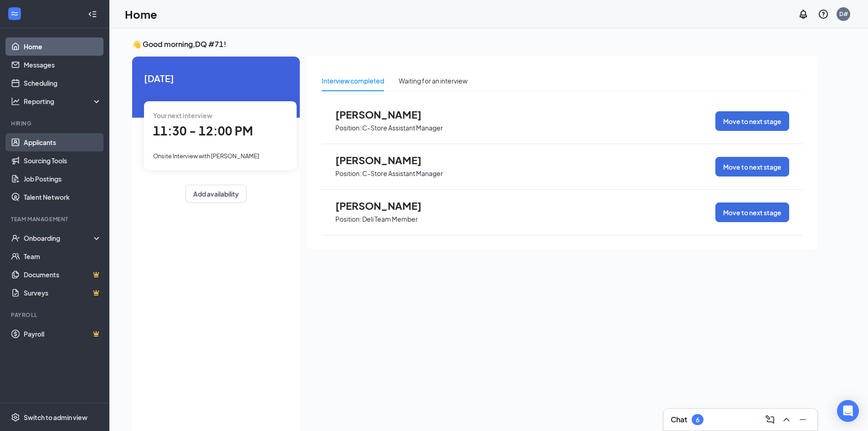 The width and height of the screenshot is (868, 431). What do you see at coordinates (62, 179) in the screenshot?
I see `a: Job Postings` at bounding box center [62, 179].